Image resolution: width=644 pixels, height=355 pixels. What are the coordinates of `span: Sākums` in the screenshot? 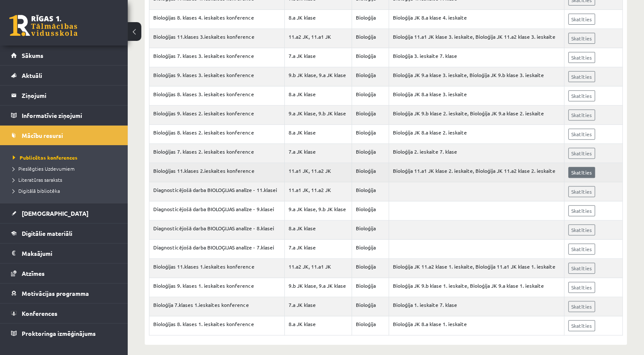 It's located at (32, 55).